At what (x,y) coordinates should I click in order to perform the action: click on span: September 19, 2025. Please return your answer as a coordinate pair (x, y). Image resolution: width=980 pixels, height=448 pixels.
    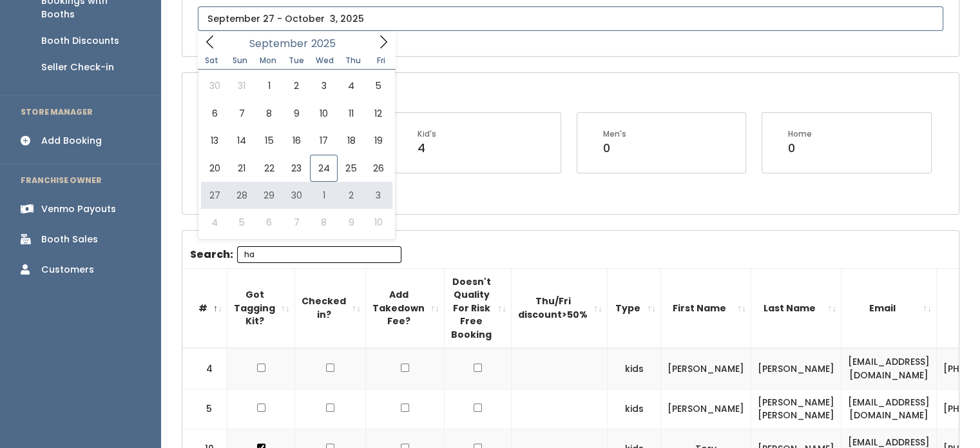
    Looking at the image, I should click on (378, 141).